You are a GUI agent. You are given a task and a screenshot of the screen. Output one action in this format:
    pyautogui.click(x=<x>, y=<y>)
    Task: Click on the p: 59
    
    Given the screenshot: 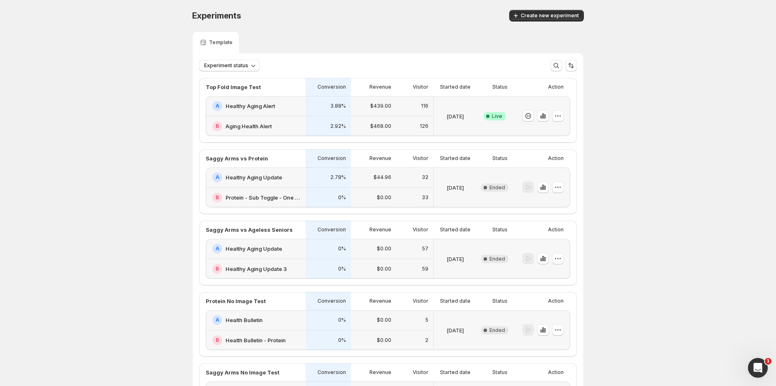 What is the action you would take?
    pyautogui.click(x=425, y=269)
    